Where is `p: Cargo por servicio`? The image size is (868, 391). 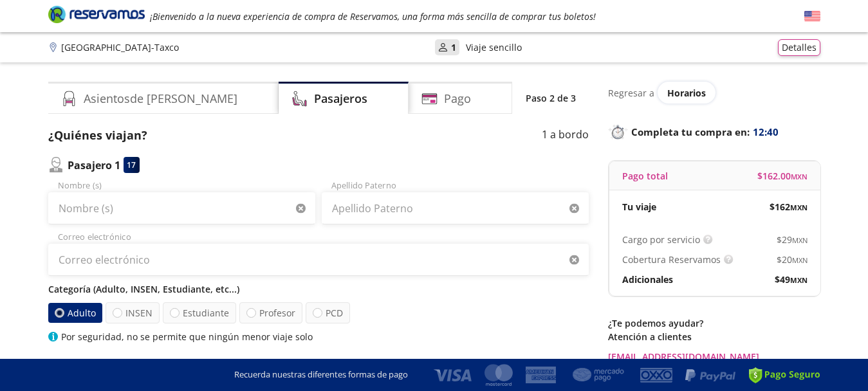
p: Cargo por servicio is located at coordinates (661, 239).